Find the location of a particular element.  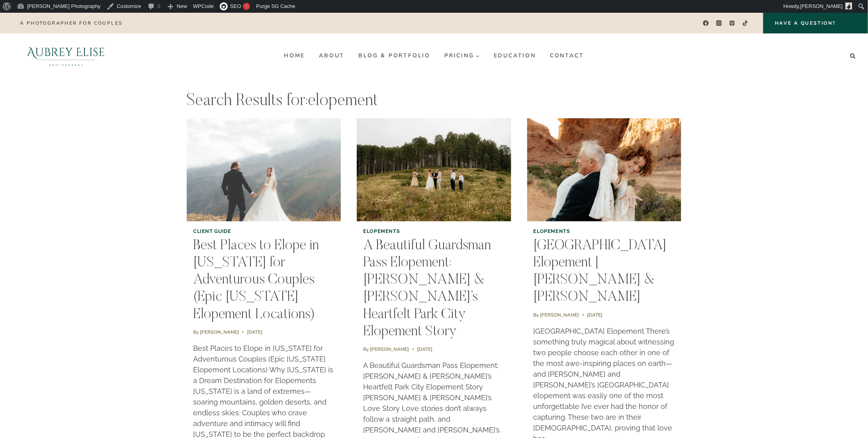

a: Blog & Portfolio is located at coordinates (395, 56).